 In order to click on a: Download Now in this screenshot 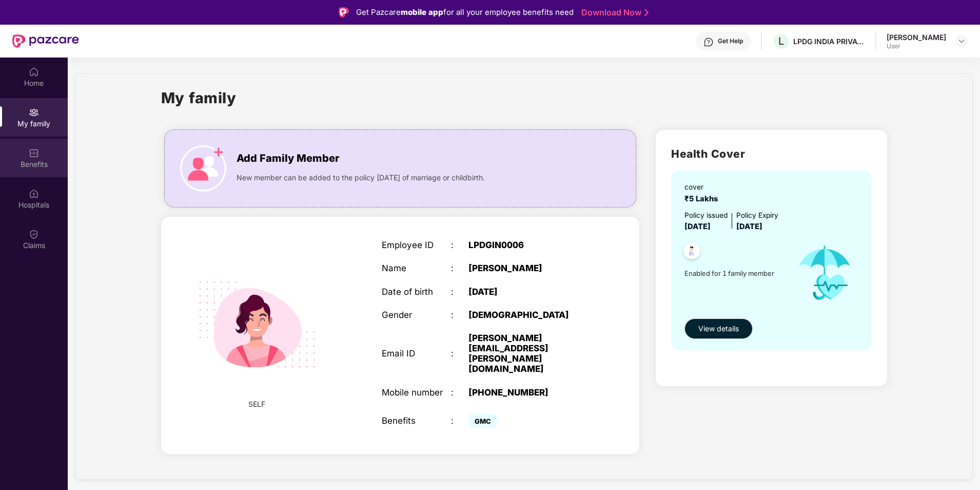, I will do `click(613, 12)`.